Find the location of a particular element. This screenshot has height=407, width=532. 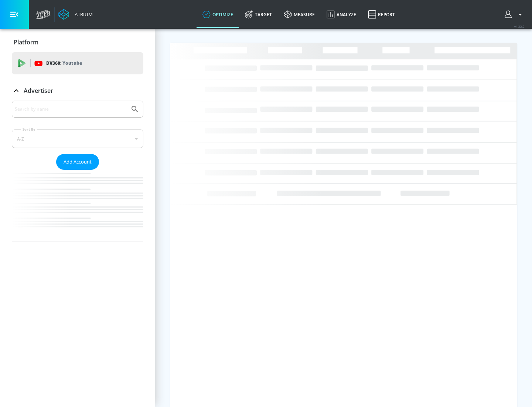

div: A-Z is located at coordinates (77, 139).